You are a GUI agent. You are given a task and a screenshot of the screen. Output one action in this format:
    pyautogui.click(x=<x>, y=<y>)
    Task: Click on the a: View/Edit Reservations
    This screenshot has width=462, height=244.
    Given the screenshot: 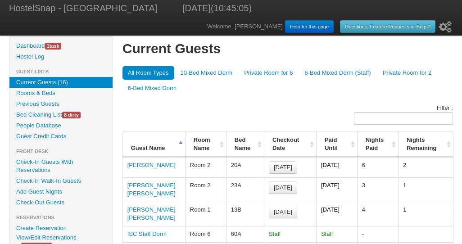 What is the action you would take?
    pyautogui.click(x=46, y=238)
    